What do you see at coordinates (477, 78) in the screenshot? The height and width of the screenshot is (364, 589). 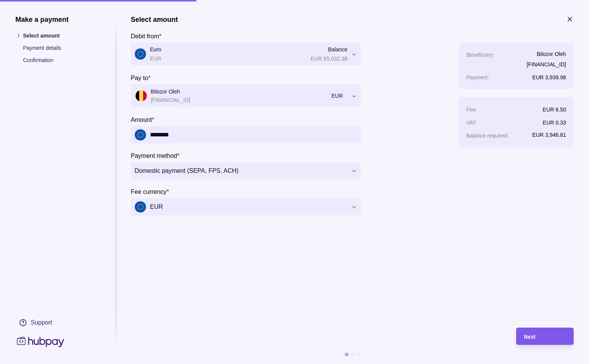 I see `p: Payment :` at bounding box center [477, 78].